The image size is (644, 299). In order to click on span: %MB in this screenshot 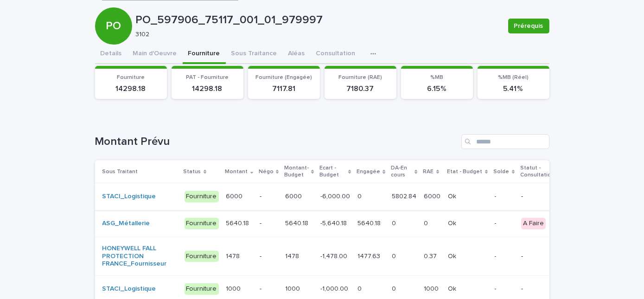, I will do `click(437, 77)`.